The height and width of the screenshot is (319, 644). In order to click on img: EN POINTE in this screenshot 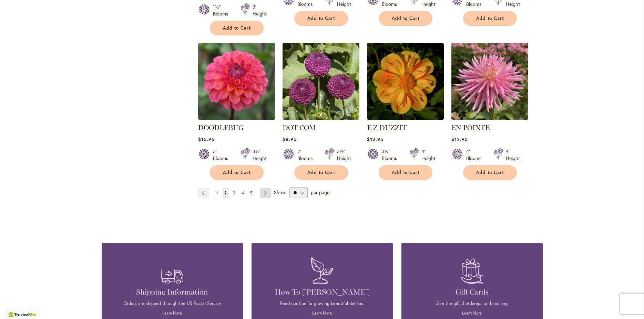, I will do `click(489, 81)`.